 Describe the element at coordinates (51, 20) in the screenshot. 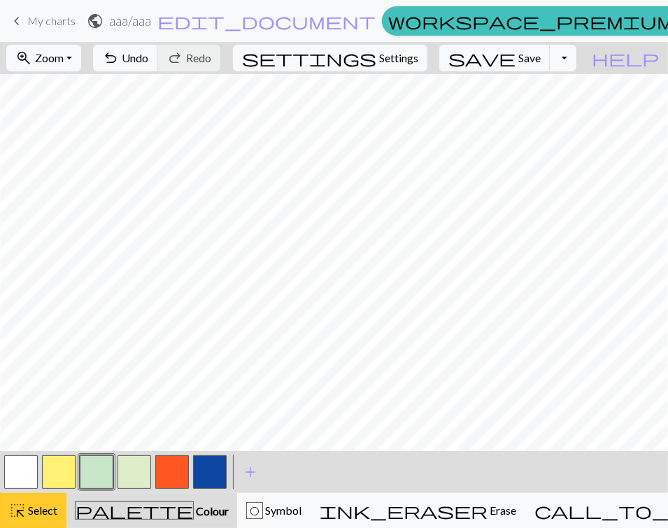

I see `span: My charts` at that location.